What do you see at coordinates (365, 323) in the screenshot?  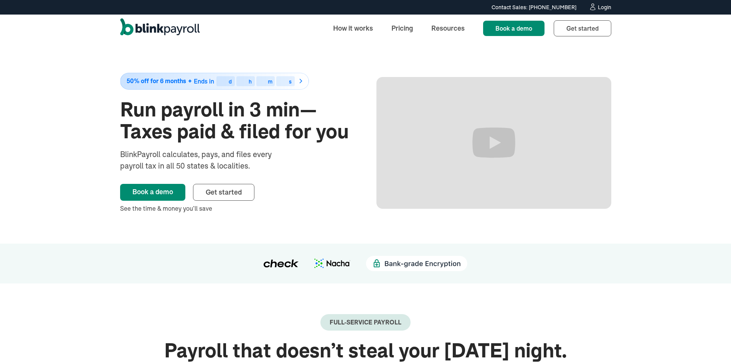 I see `div: Full-Service payroll` at bounding box center [365, 323].